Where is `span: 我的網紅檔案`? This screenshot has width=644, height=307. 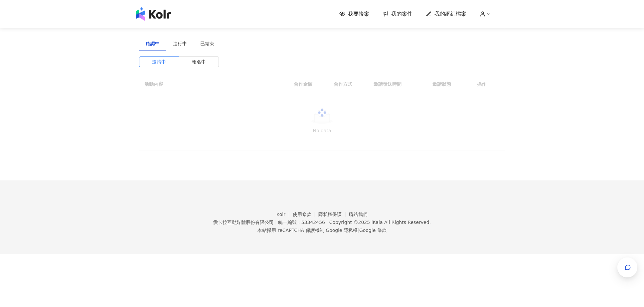 span: 我的網紅檔案 is located at coordinates (450, 14).